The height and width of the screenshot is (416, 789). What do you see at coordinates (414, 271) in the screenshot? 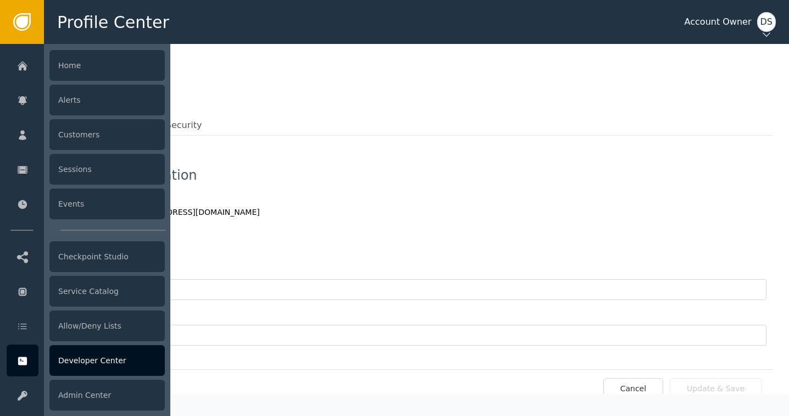
I see `div: First Name` at bounding box center [414, 271].